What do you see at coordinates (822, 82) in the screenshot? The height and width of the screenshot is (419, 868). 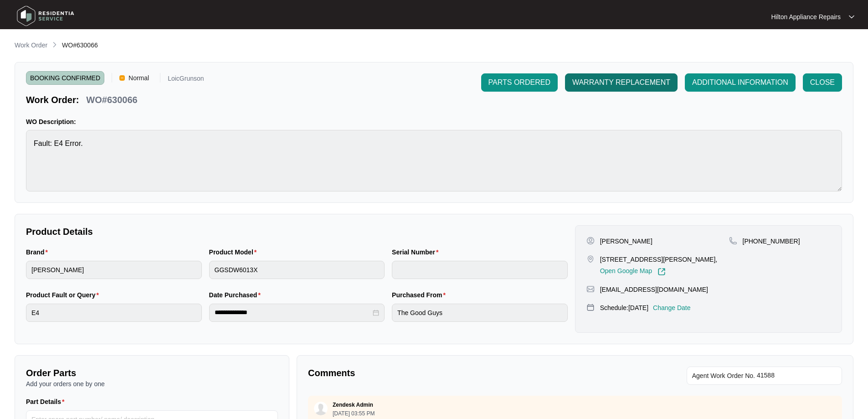 I see `button: CLOSE` at bounding box center [822, 82].